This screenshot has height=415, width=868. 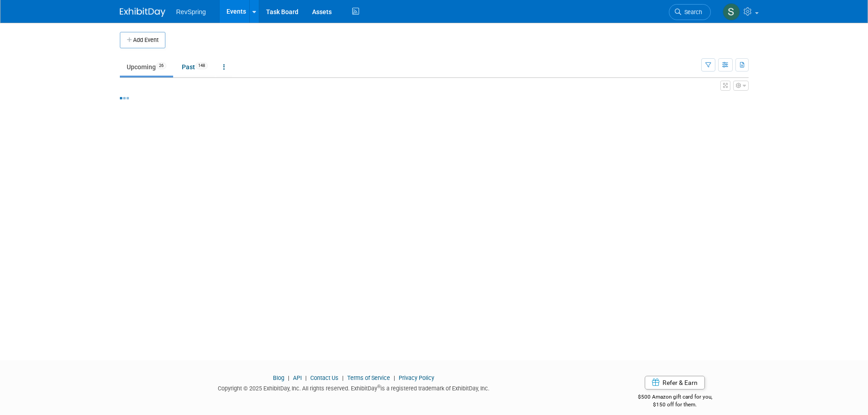 I want to click on div: $150 off for them., so click(x=675, y=404).